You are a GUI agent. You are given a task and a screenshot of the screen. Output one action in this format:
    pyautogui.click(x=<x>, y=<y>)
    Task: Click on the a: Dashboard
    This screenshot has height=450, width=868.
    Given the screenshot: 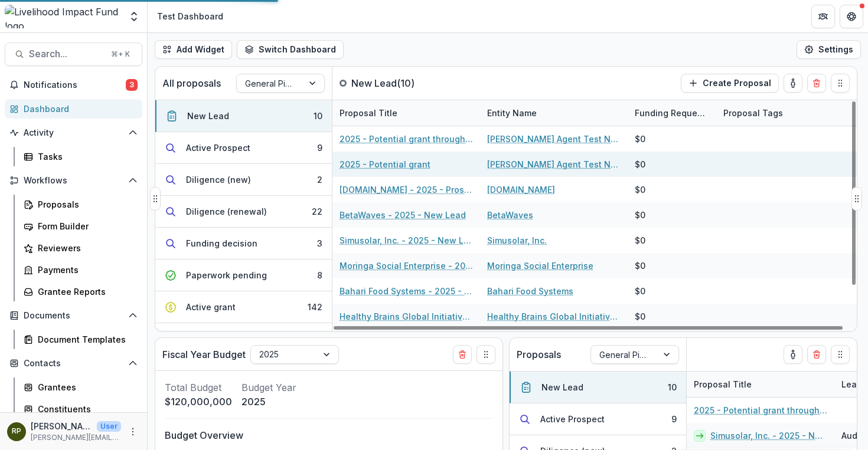 What is the action you would take?
    pyautogui.click(x=73, y=109)
    